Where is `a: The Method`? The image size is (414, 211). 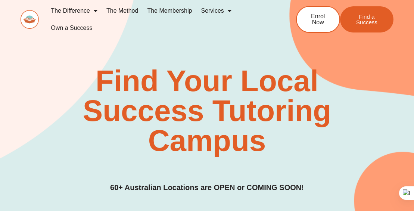 a: The Method is located at coordinates (122, 11).